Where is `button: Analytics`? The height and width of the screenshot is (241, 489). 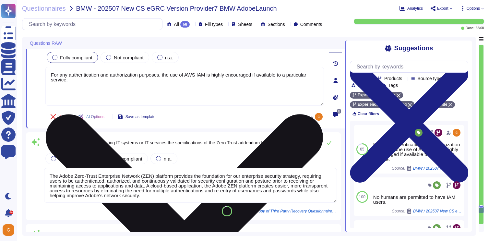
button: Analytics is located at coordinates (411, 8).